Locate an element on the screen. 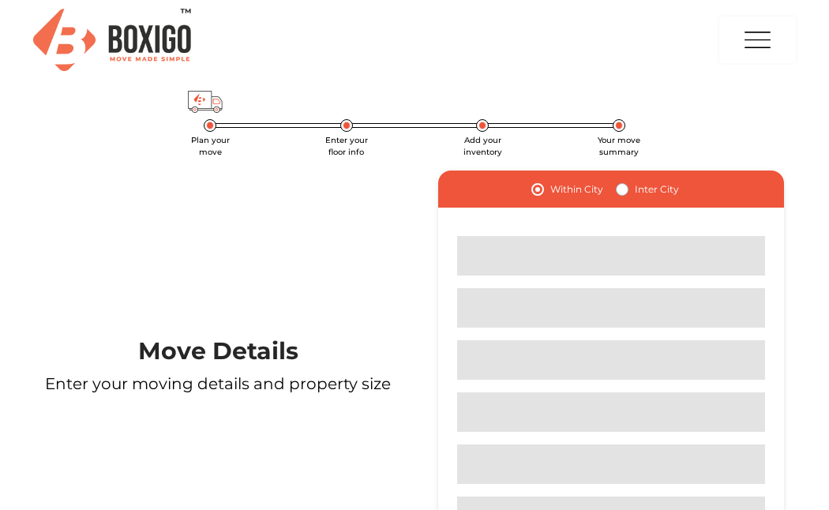 The image size is (829, 510). label: Within City is located at coordinates (576, 189).